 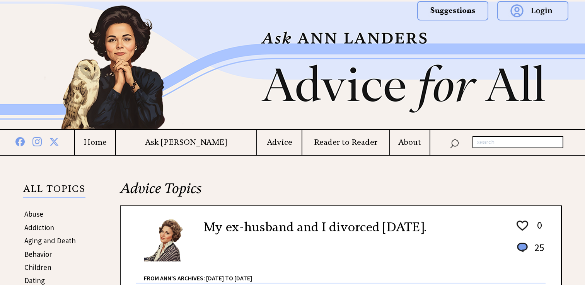 I want to click on img: facebook%20blue.png, so click(x=20, y=141).